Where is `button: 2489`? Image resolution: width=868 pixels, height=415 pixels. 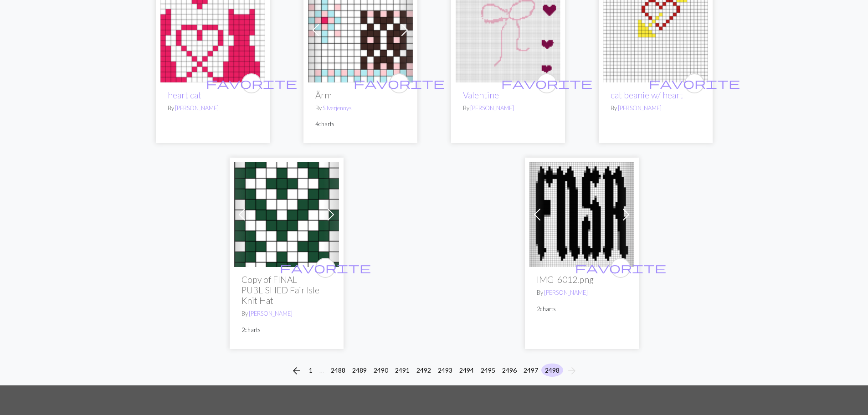
button: 2489 is located at coordinates (360, 370).